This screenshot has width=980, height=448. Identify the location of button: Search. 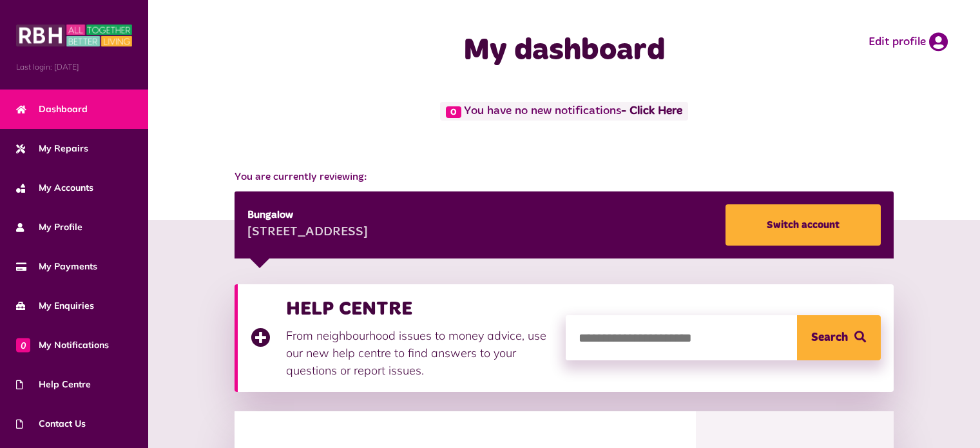
(839, 338).